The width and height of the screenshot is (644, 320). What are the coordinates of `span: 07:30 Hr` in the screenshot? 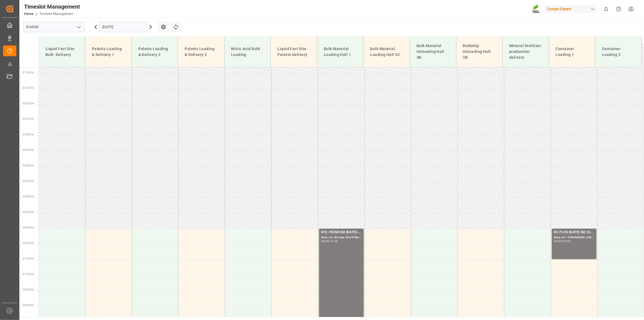 It's located at (28, 274).